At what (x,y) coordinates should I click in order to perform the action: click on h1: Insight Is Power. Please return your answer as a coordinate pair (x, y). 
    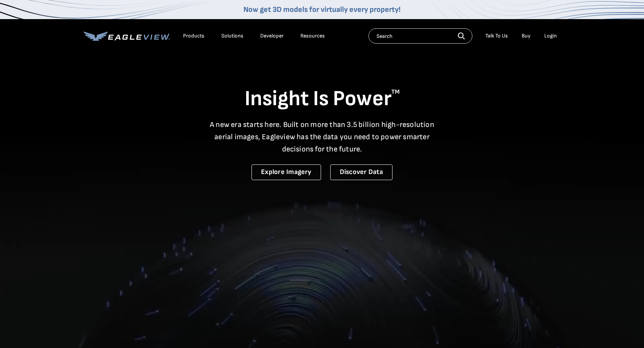
    Looking at the image, I should click on (322, 99).